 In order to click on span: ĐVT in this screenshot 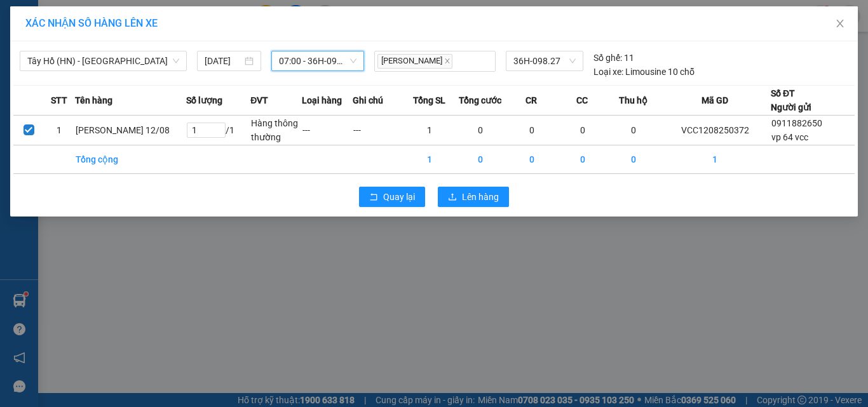, I will do `click(259, 100)`.